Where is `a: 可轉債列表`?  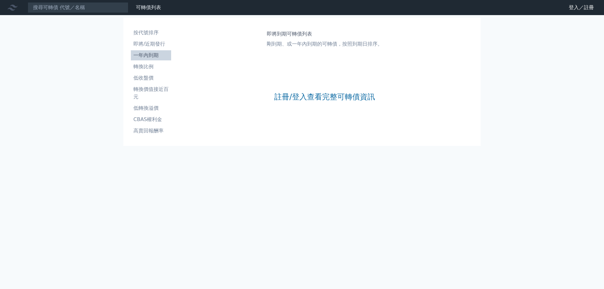 a: 可轉債列表 is located at coordinates (149, 7).